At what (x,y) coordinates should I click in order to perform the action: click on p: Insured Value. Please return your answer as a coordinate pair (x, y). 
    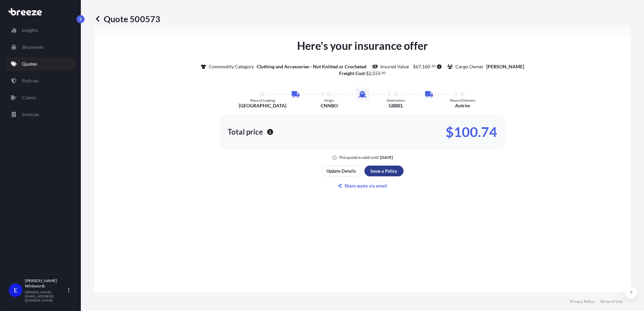
    Looking at the image, I should click on (394, 66).